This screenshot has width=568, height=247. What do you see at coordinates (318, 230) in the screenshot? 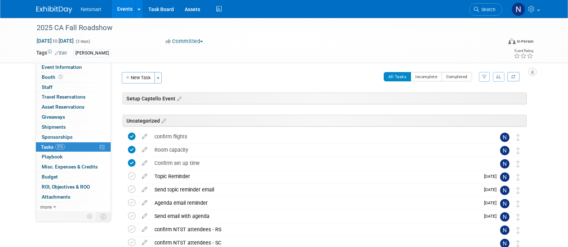
I see `div: confirm NTST attendees - RS` at bounding box center [318, 230].